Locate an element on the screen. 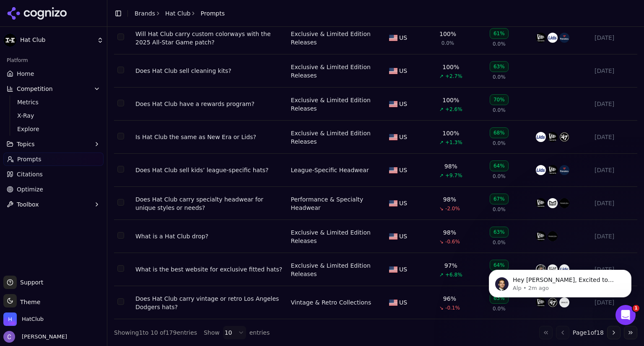 The image size is (644, 346). a: Does Hat Club carry vintage or retro Los Angeles Dodgers hats? is located at coordinates (210, 303).